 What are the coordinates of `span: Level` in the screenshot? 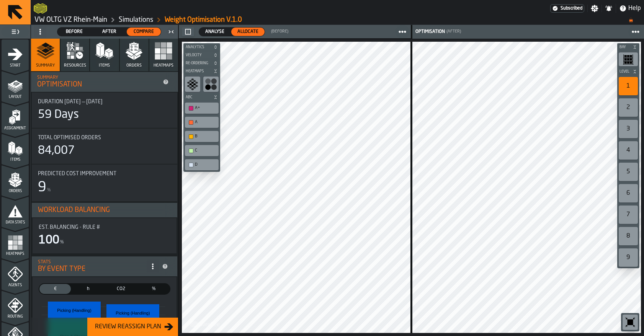 It's located at (624, 72).